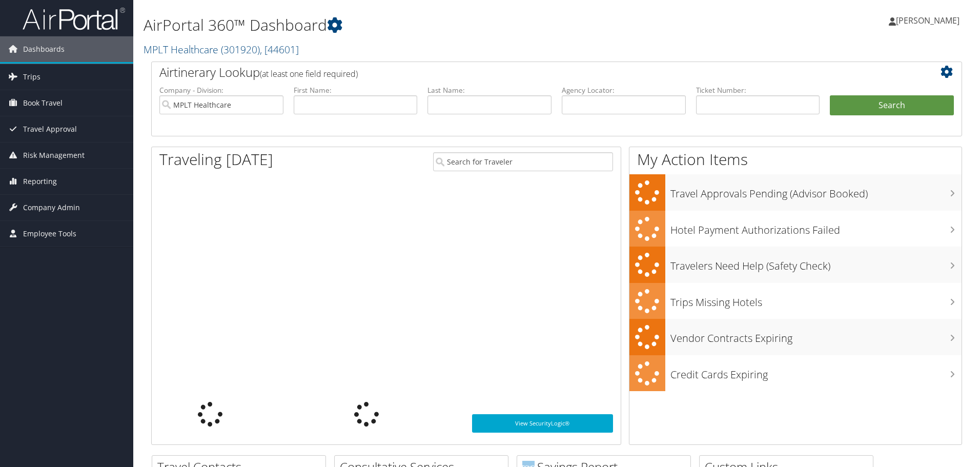 This screenshot has width=980, height=467. Describe the element at coordinates (43, 103) in the screenshot. I see `span: Book Travel` at that location.